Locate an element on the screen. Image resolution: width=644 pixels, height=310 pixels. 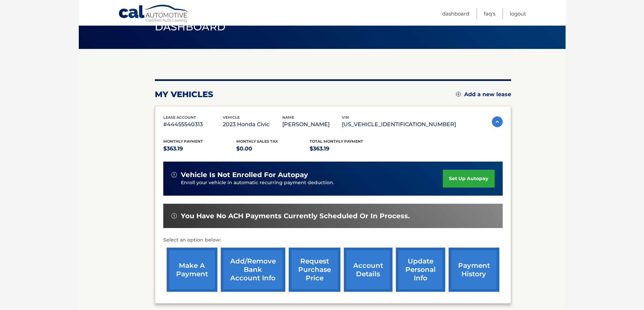
span: vehicle is located at coordinates (231, 118).